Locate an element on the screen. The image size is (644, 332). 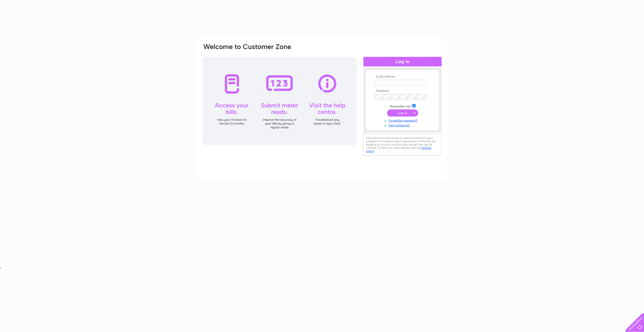
th: Password: is located at coordinates (402, 91).